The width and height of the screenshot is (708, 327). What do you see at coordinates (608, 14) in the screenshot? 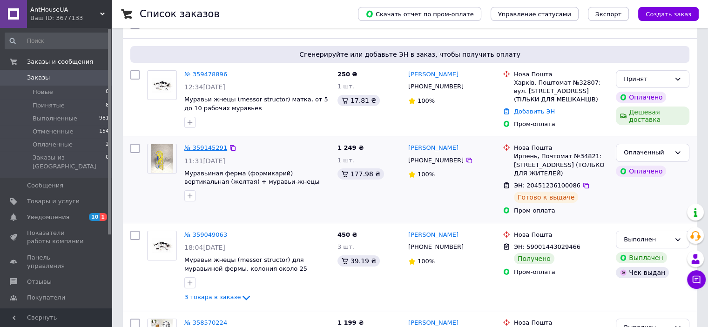
I see `span: Экспорт` at bounding box center [608, 14].